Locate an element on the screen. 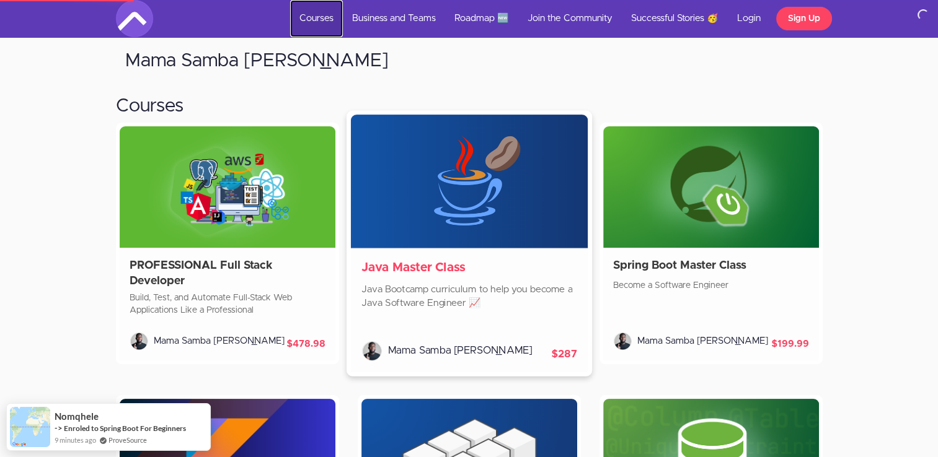 This screenshot has width=938, height=457. span: Nomqhele is located at coordinates (76, 416).